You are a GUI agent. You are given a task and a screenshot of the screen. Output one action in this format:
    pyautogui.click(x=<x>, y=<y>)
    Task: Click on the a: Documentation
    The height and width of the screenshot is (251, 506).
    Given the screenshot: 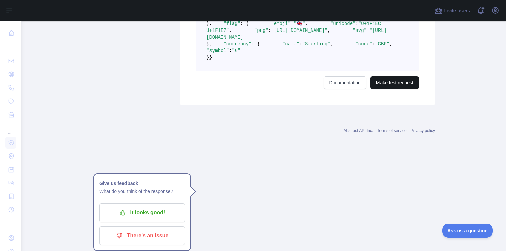 What is the action you would take?
    pyautogui.click(x=345, y=83)
    